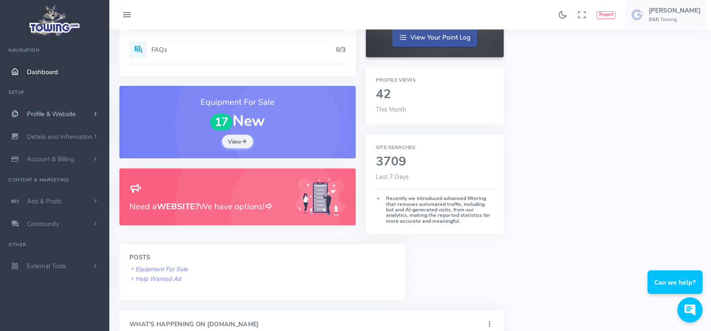  I want to click on button: Can we help?, so click(34, 35).